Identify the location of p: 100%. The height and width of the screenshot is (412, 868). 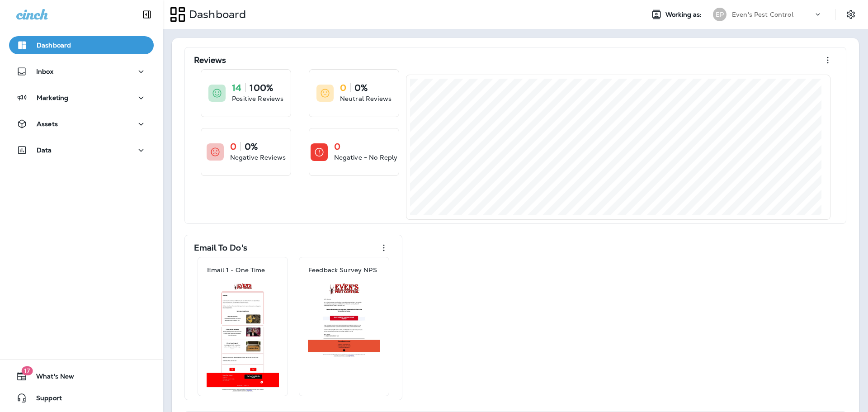
(261, 88).